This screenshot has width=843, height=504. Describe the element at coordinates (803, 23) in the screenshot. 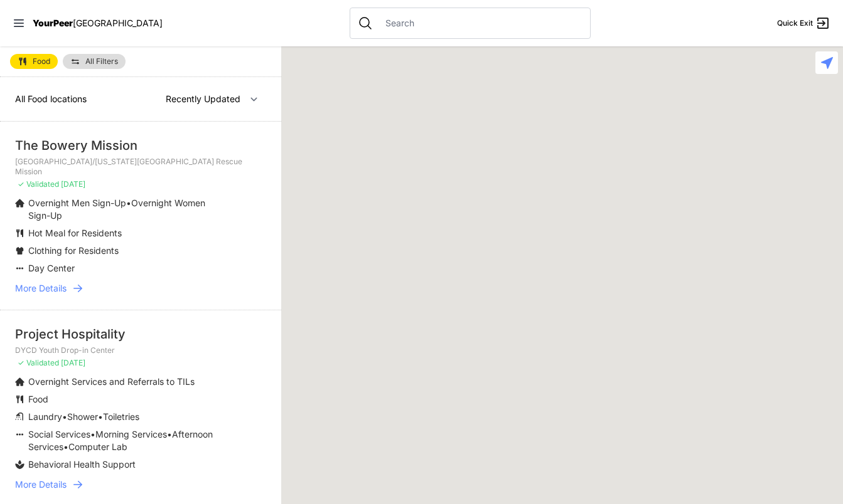

I see `a: Quick Exit` at that location.